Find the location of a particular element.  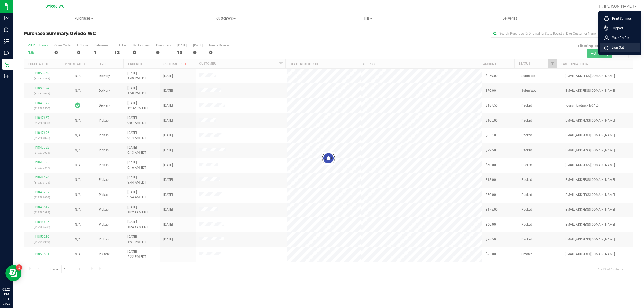

a: Purchases is located at coordinates (83, 19).